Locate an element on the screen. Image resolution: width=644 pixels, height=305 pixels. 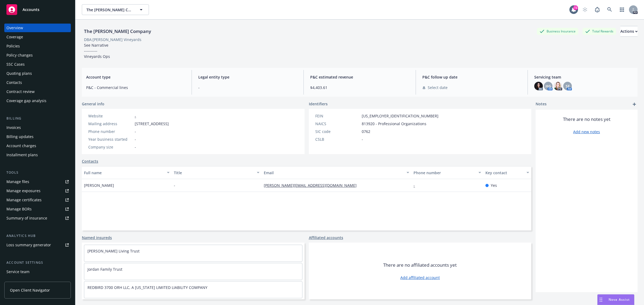
a: Contacts is located at coordinates (90, 161).